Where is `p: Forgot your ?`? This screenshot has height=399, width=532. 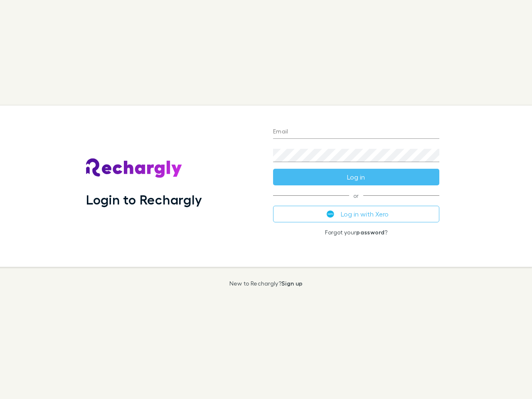 p: Forgot your ? is located at coordinates (356, 232).